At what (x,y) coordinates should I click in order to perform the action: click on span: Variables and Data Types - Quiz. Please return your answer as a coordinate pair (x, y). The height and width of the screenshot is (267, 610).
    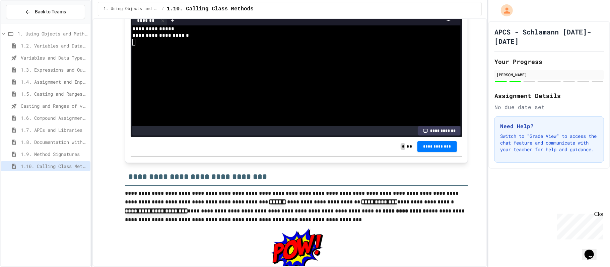
    Looking at the image, I should click on (54, 58).